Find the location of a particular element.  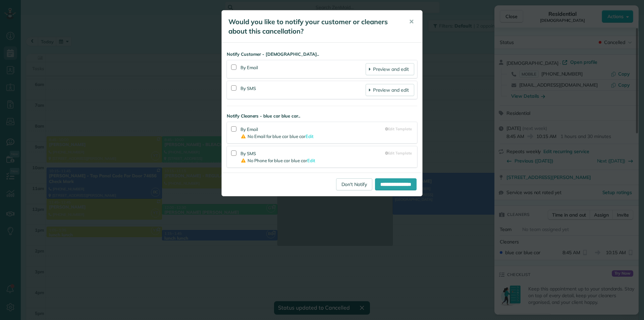

div: No Phone for blue car blue car is located at coordinates (313, 160).